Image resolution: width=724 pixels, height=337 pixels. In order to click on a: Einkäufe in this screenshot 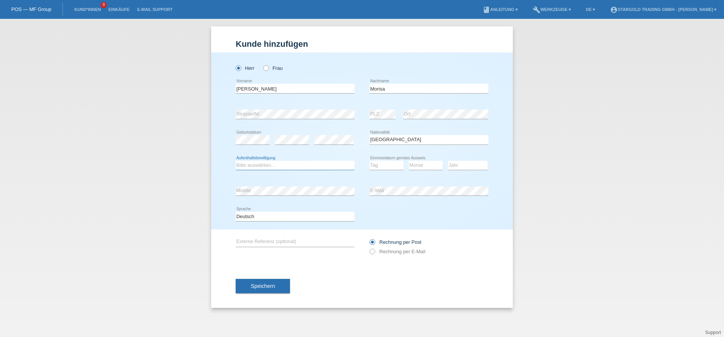, I will do `click(119, 9)`.